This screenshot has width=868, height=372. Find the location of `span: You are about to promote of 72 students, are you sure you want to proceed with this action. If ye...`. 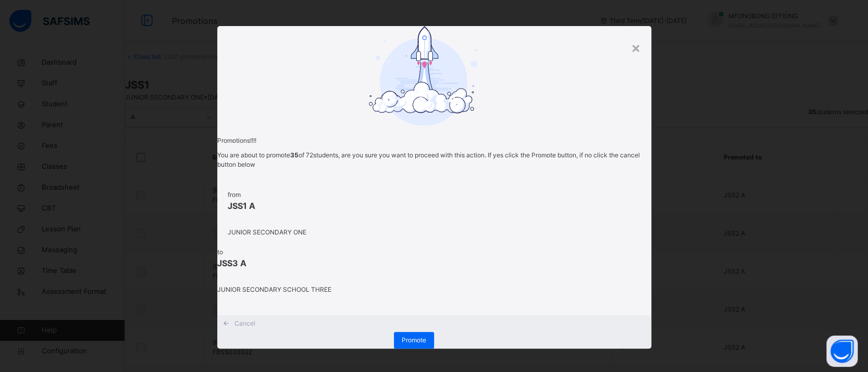

span: You are about to promote of 72 students, are you sure you want to proceed with this action. If ye... is located at coordinates (428, 159).